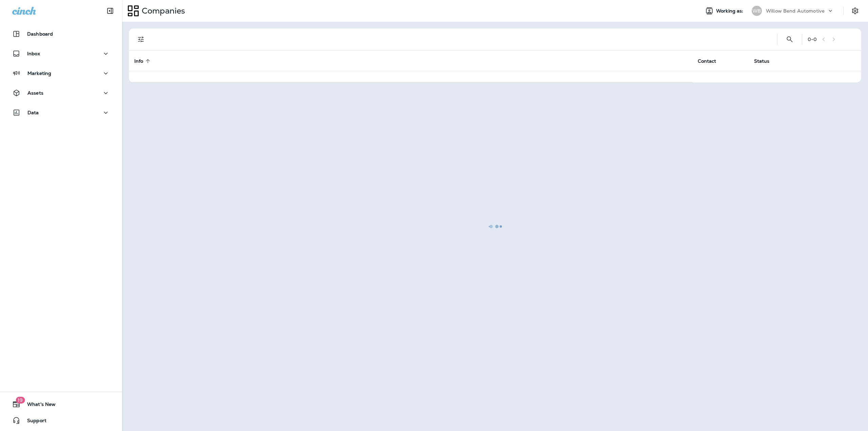 The width and height of the screenshot is (868, 431). I want to click on p: Data, so click(33, 113).